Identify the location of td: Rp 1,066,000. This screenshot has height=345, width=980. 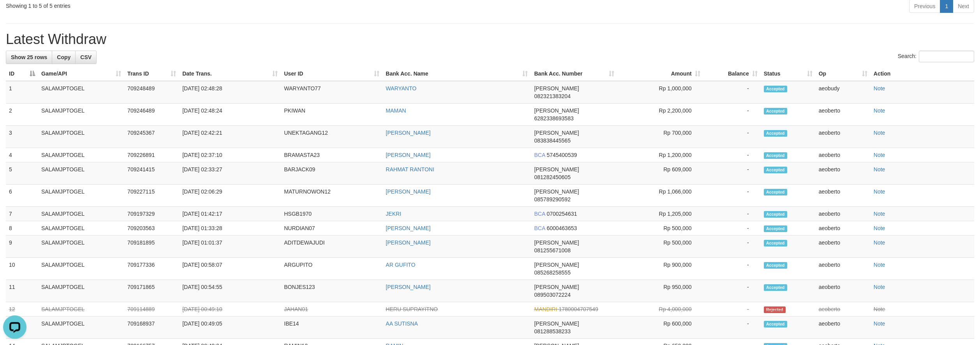
(660, 196).